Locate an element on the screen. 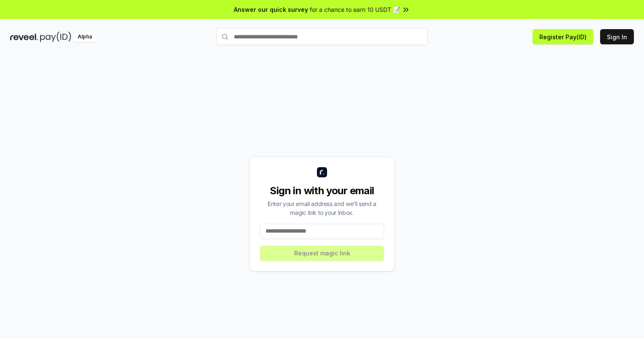  span: Answer our quick survey is located at coordinates (271, 9).